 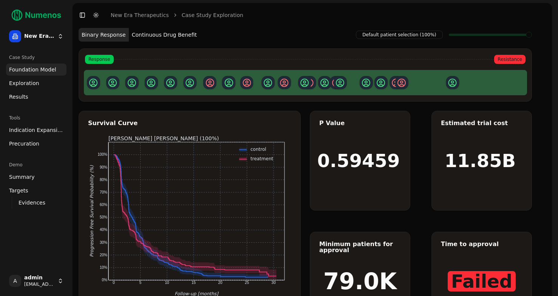 What do you see at coordinates (212, 15) in the screenshot?
I see `a: Case Study Exploration` at bounding box center [212, 15].